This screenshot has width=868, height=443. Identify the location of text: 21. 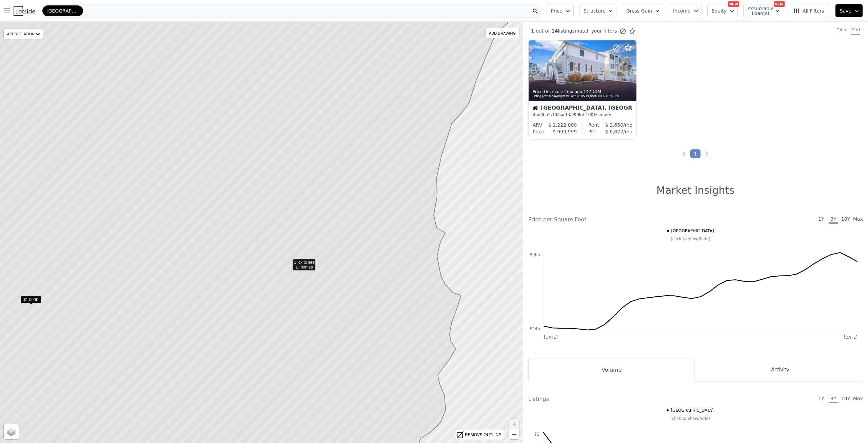
(537, 434).